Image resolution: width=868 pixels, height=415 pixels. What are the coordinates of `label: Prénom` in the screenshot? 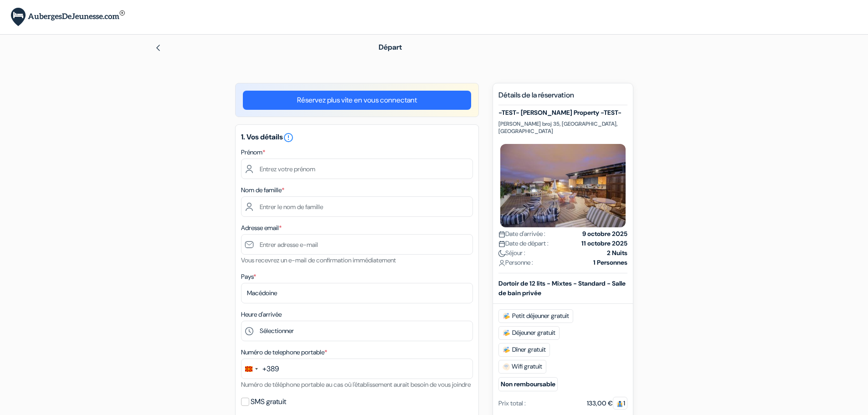 It's located at (253, 152).